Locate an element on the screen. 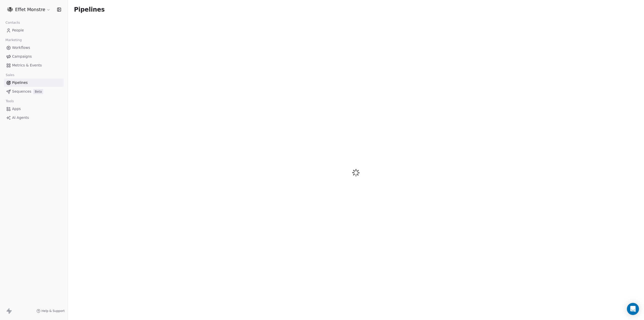  a: AI Agents is located at coordinates (34, 117).